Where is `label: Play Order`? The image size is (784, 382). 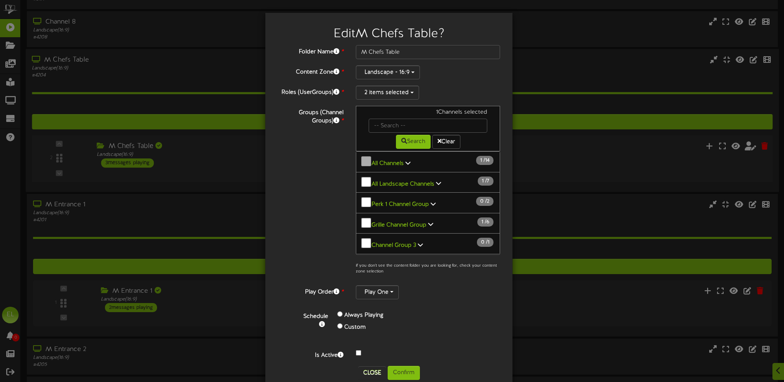 label: Play Order is located at coordinates (311, 291).